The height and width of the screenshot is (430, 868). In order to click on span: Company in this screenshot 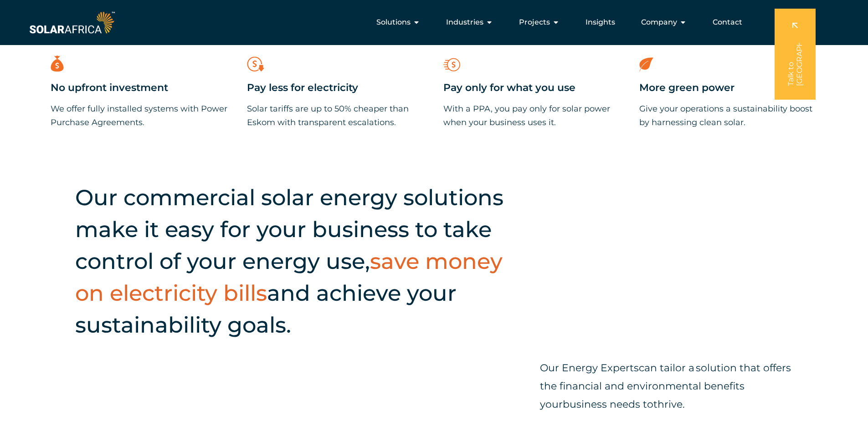, I will do `click(659, 22)`.